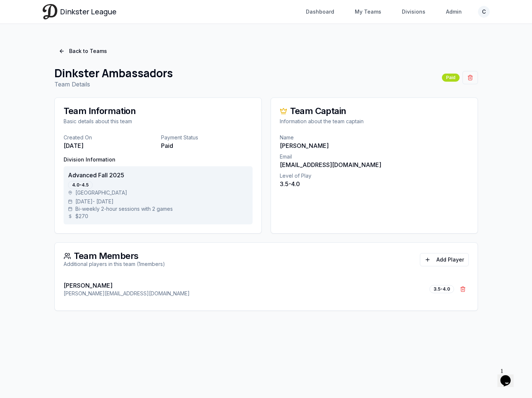 This screenshot has width=532, height=398. What do you see at coordinates (114, 264) in the screenshot?
I see `div: Additional players in this team ( 1 members)` at bounding box center [114, 264].